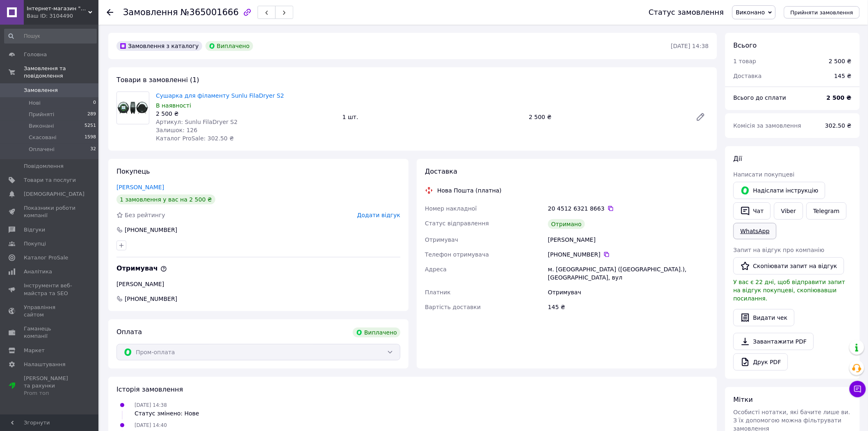 The width and height of the screenshot is (868, 431). I want to click on button: Надіслати інструкцію, so click(779, 191).